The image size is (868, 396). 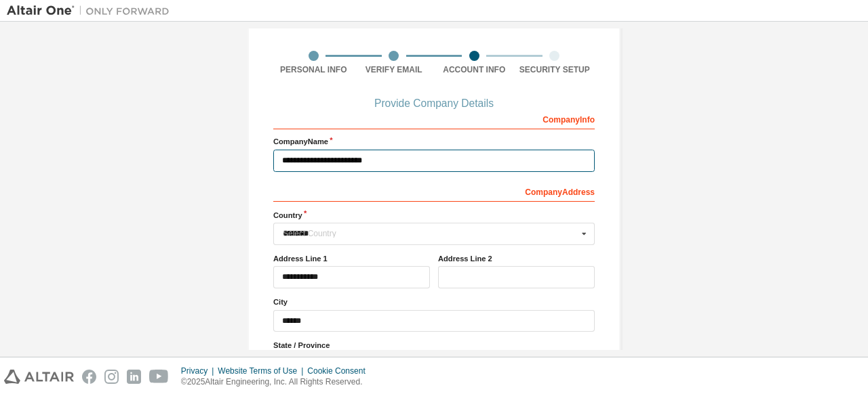 I want to click on div: Security Setup, so click(x=555, y=70).